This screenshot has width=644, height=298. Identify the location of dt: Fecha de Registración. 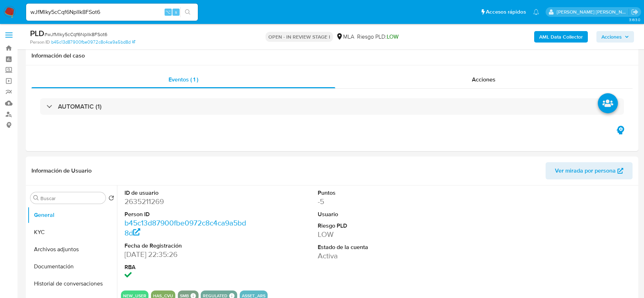
(186, 246).